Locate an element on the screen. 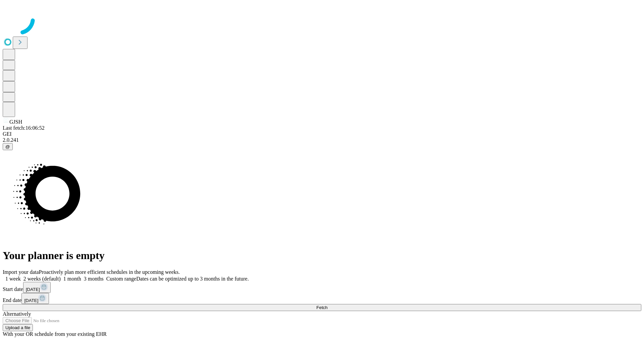 This screenshot has width=644, height=362. span: Last fetch: 16:06:52 is located at coordinates (23, 128).